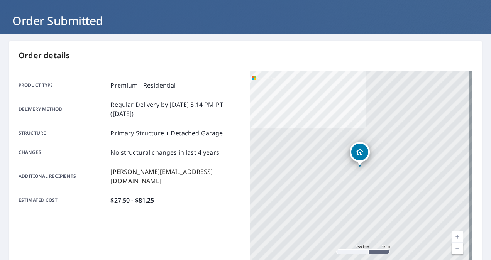  I want to click on p: Additional recipients, so click(63, 176).